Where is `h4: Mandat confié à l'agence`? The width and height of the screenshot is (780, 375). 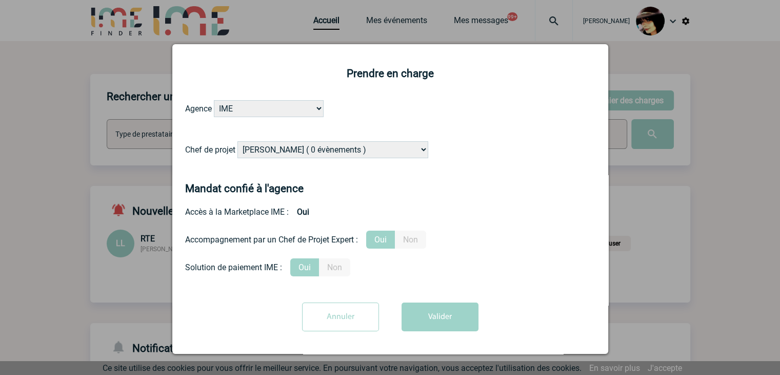 h4: Mandat confié à l'agence is located at coordinates (244, 188).